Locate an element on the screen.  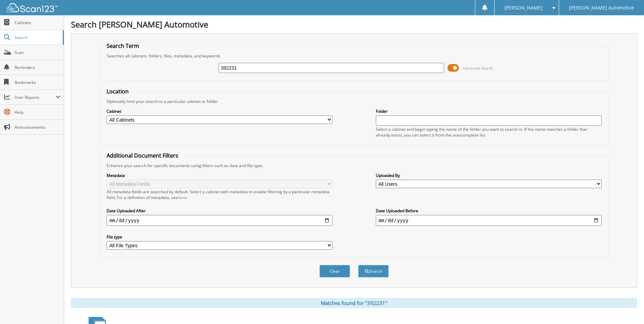
label: Cabinet is located at coordinates (219, 111).